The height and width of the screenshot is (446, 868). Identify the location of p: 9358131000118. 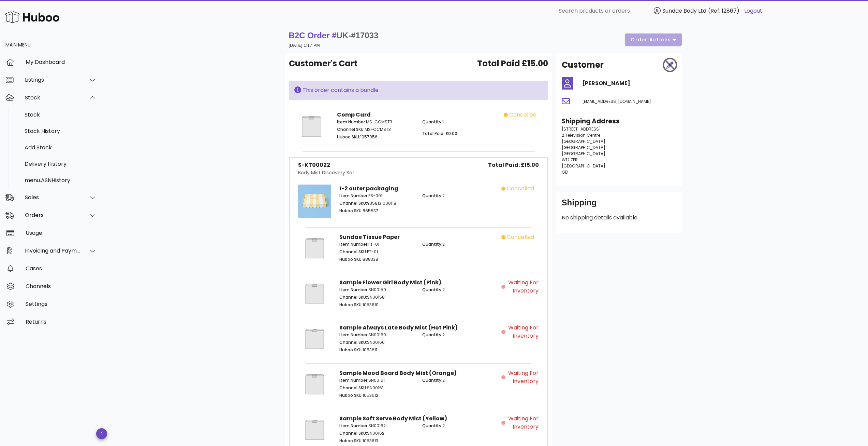
(376, 203).